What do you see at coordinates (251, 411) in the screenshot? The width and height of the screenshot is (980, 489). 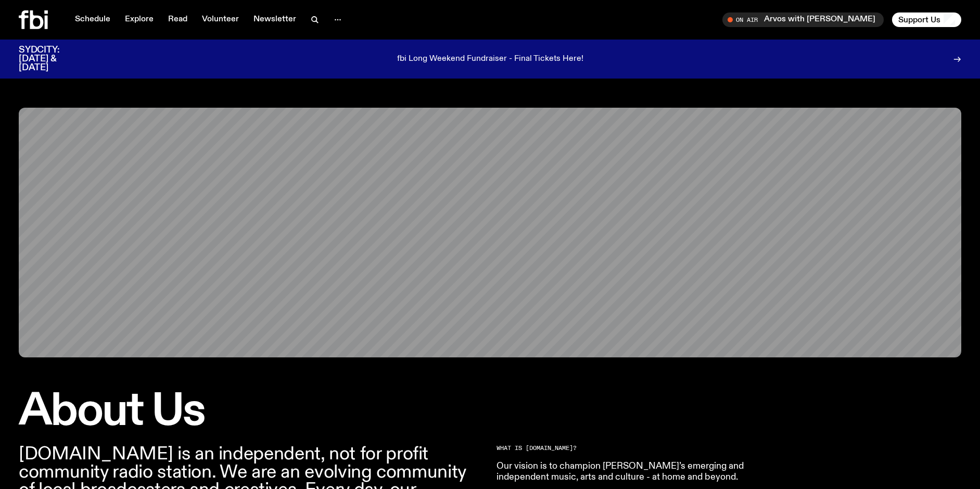 I see `h1: About Us` at bounding box center [251, 411].